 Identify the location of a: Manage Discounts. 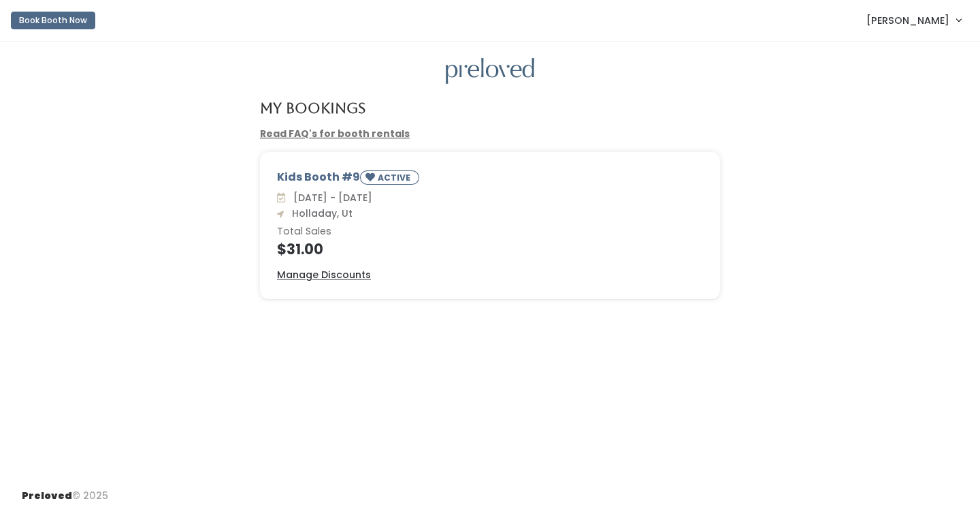
(324, 275).